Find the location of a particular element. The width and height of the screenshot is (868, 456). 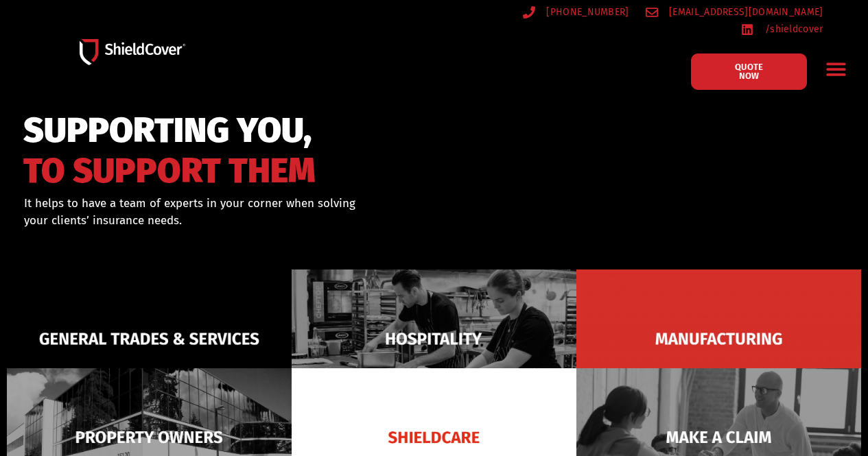

p: your clients’ insurance needs. is located at coordinates (256, 221).